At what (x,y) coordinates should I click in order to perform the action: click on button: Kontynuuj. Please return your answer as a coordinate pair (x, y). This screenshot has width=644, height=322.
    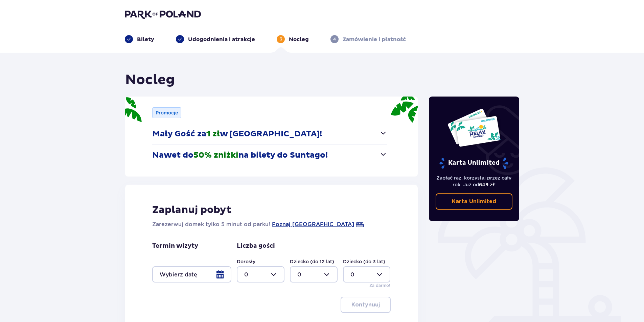
    Looking at the image, I should click on (366, 305).